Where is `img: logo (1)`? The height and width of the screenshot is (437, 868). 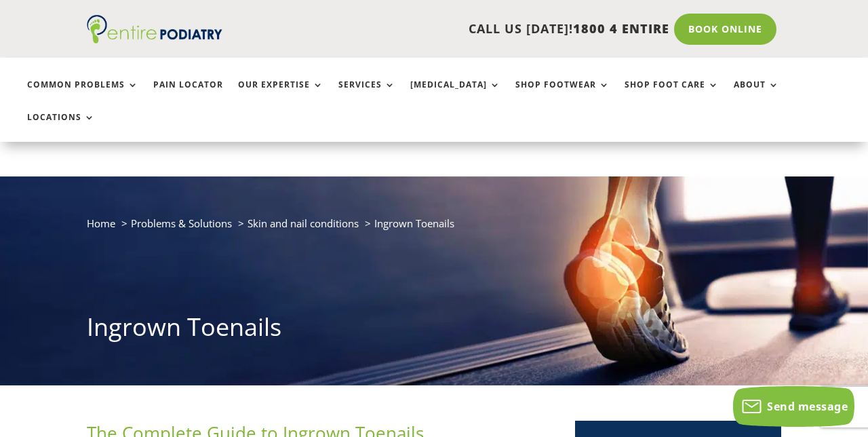
img: logo (1) is located at coordinates (155, 29).